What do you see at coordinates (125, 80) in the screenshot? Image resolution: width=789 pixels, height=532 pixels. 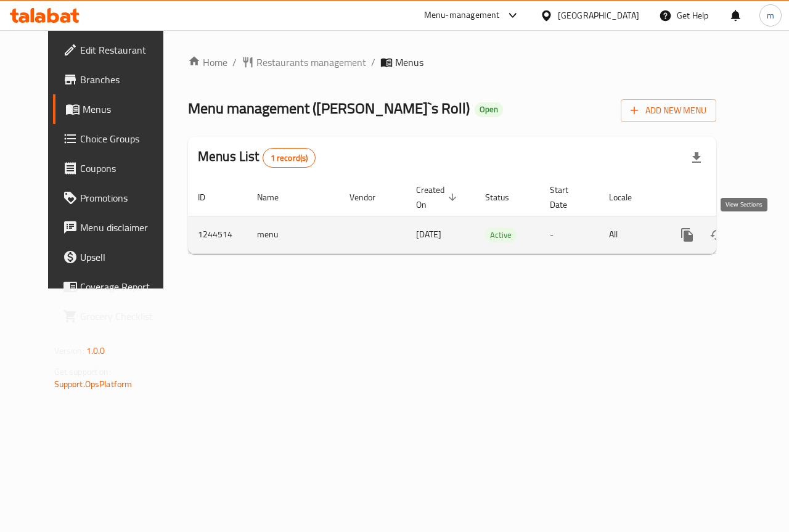 I see `span: Branches` at bounding box center [125, 80].